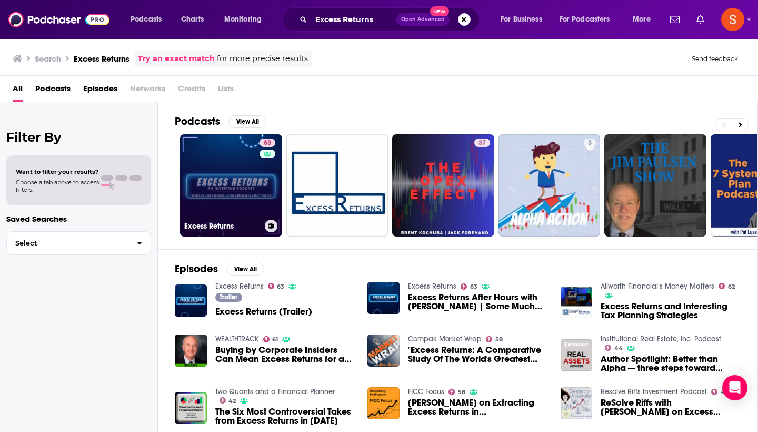 The height and width of the screenshot is (432, 758). I want to click on h2: Episodes, so click(196, 269).